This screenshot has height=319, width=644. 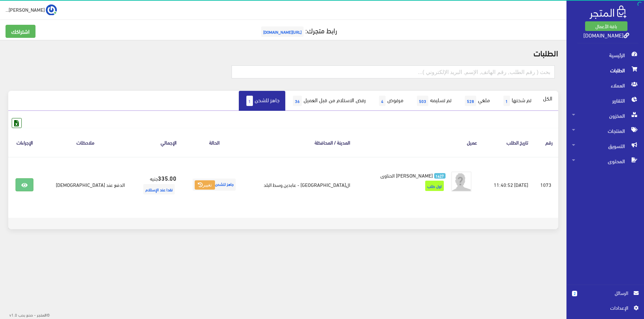 I want to click on span: 36, so click(x=297, y=101).